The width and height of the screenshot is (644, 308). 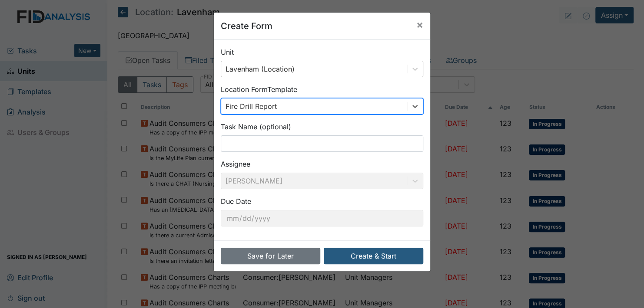 I want to click on div: Fire Drill Report, so click(x=251, y=107).